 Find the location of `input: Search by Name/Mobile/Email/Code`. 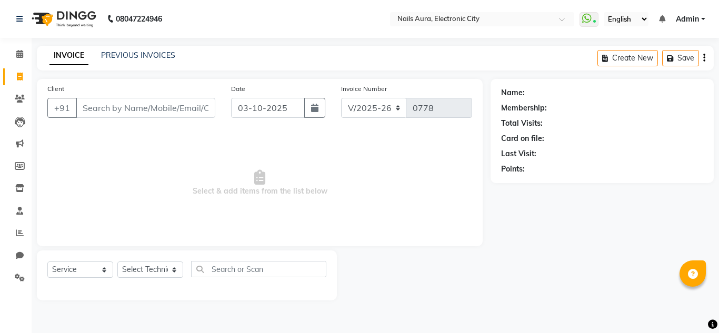

input: Search by Name/Mobile/Email/Code is located at coordinates (145, 108).